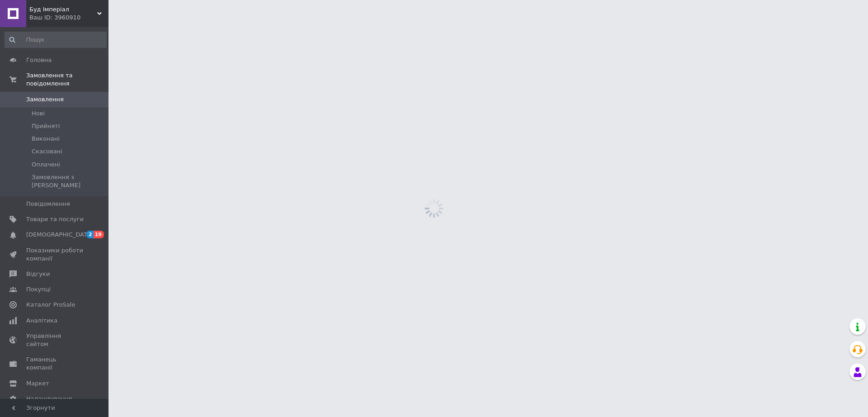  What do you see at coordinates (42, 321) in the screenshot?
I see `span: Аналітика` at bounding box center [42, 321].